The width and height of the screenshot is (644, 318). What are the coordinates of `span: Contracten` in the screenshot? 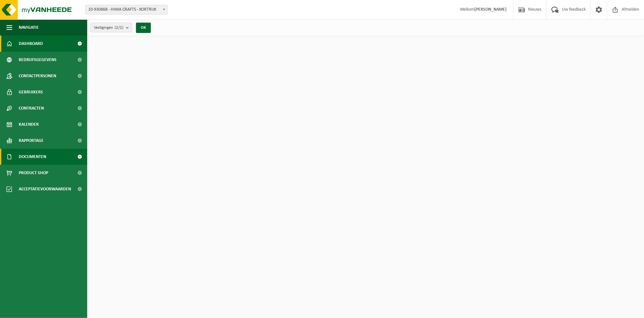 It's located at (31, 108).